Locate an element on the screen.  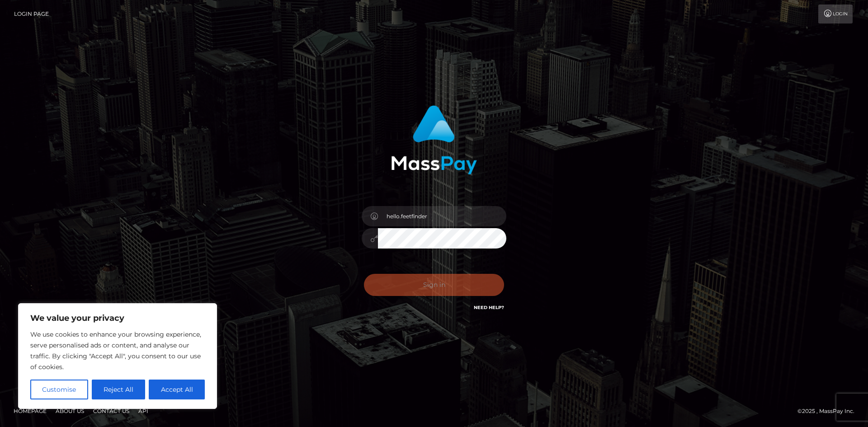
input: Username... is located at coordinates (442, 216).